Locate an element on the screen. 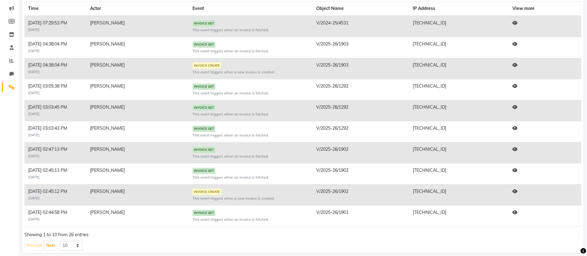  th: Time is located at coordinates (55, 9).